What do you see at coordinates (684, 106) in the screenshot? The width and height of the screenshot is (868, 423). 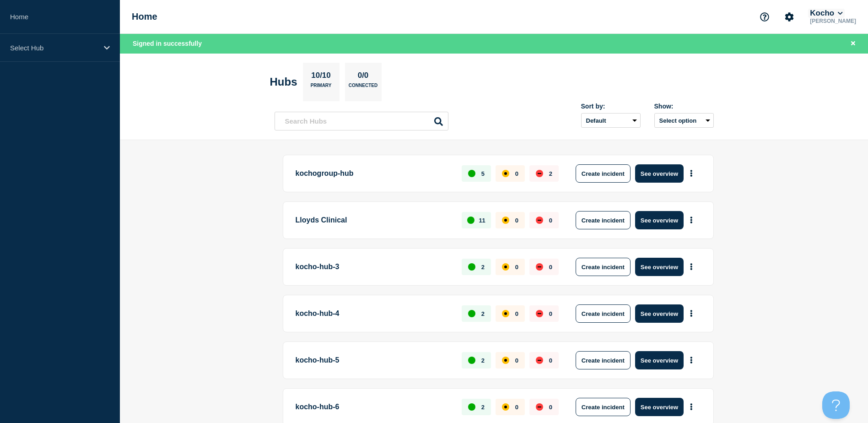 I see `div: Show:` at bounding box center [684, 106].